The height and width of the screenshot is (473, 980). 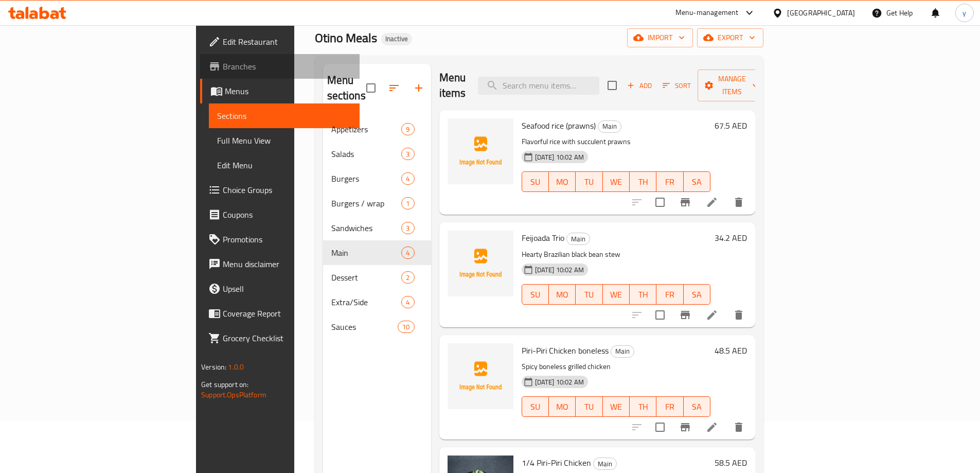 I want to click on a: Branches, so click(x=280, y=66).